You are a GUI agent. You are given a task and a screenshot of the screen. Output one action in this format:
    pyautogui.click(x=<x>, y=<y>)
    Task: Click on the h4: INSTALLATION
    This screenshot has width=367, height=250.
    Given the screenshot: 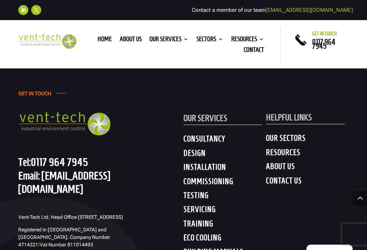 What is the action you would take?
    pyautogui.click(x=225, y=169)
    